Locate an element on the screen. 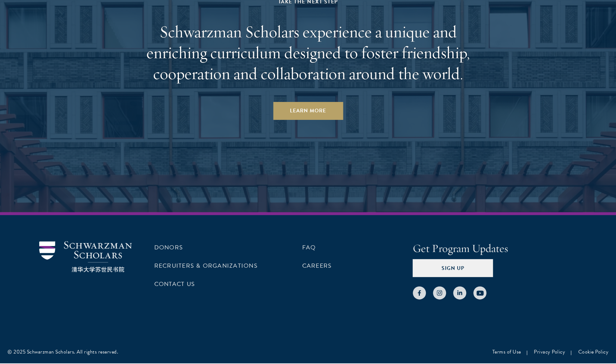 This screenshot has width=616, height=364. a: Careers is located at coordinates (317, 266).